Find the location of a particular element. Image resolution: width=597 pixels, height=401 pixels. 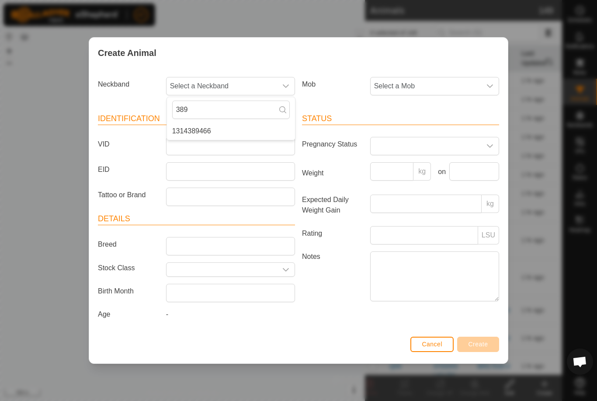

header: Details is located at coordinates (196, 219).